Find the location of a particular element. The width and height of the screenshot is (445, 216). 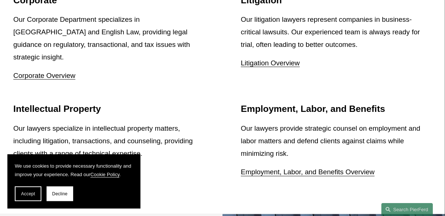

a: Employment, Labor, and Benefits Overview is located at coordinates (308, 172).